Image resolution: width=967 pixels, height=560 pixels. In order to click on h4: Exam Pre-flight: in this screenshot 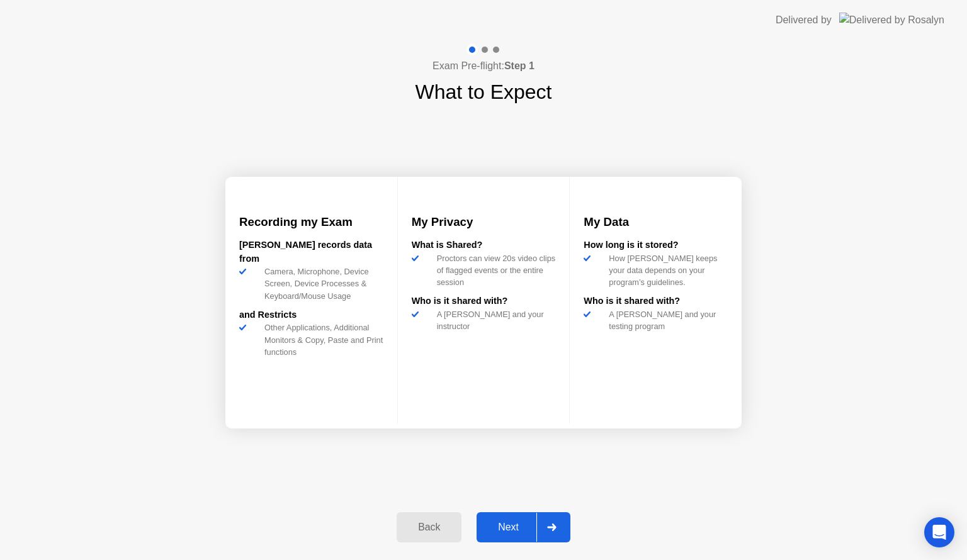, I will do `click(484, 66)`.